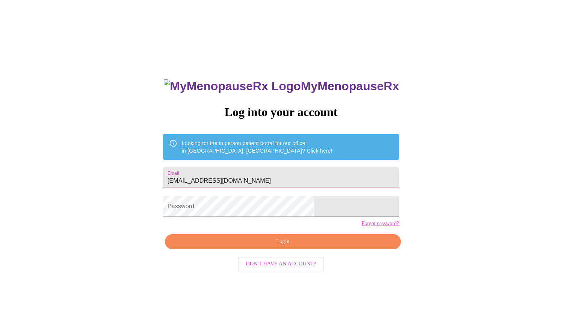 The height and width of the screenshot is (321, 562). What do you see at coordinates (281, 263) in the screenshot?
I see `span: Don't have an account?` at bounding box center [281, 263].